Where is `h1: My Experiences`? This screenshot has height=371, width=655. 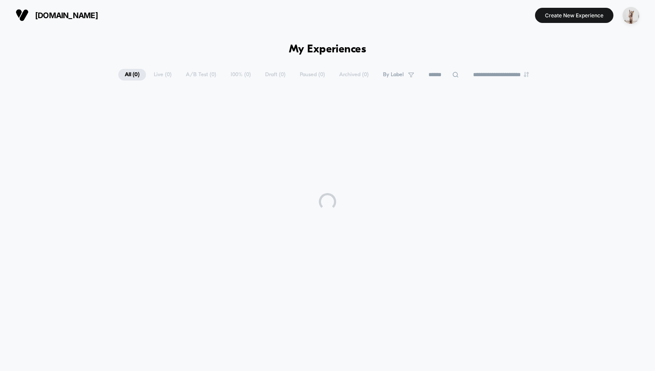
h1: My Experiences is located at coordinates (328, 49).